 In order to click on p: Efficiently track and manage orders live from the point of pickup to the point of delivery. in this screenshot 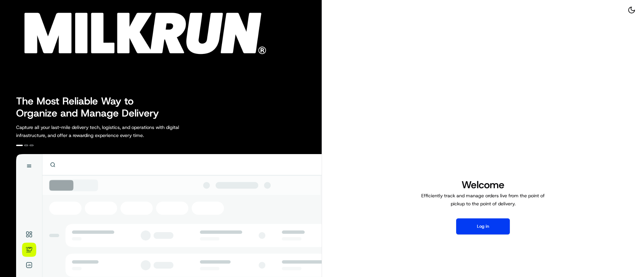, I will do `click(483, 200)`.